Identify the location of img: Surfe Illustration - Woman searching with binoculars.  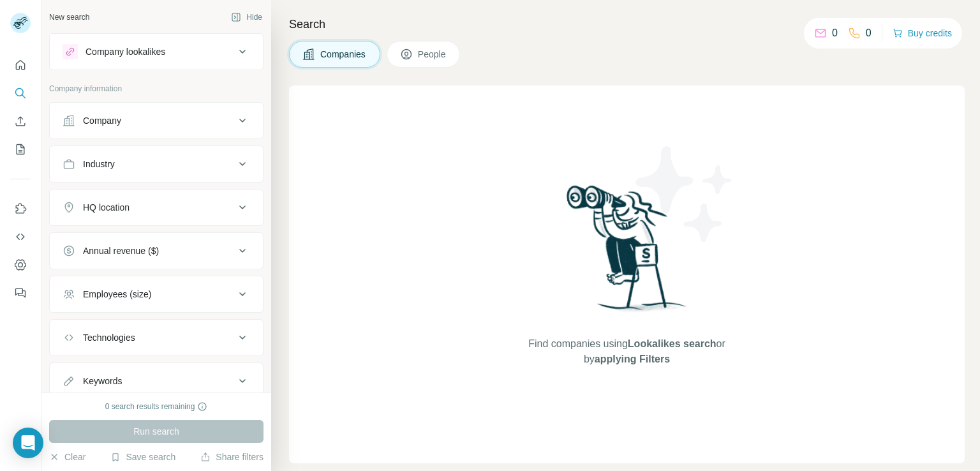
(627, 253).